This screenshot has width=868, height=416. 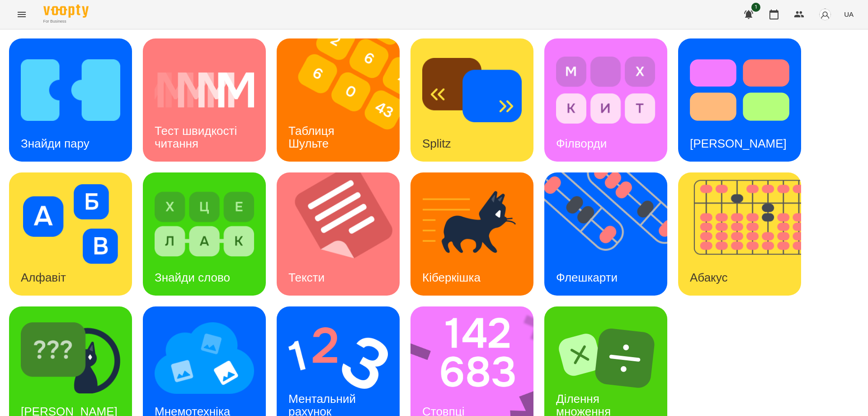 I want to click on button: Menu, so click(x=22, y=14).